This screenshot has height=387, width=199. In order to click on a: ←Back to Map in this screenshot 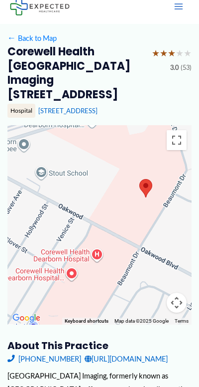, I will do `click(32, 38)`.